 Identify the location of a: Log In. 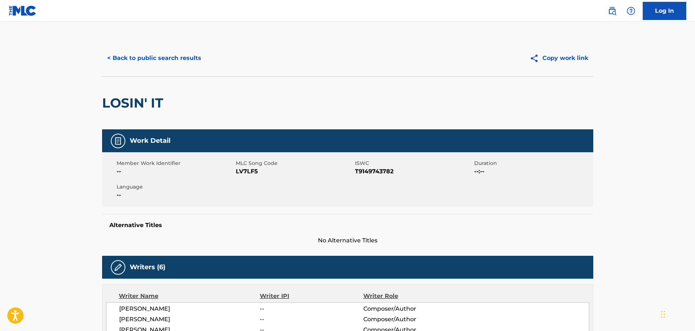
(664, 11).